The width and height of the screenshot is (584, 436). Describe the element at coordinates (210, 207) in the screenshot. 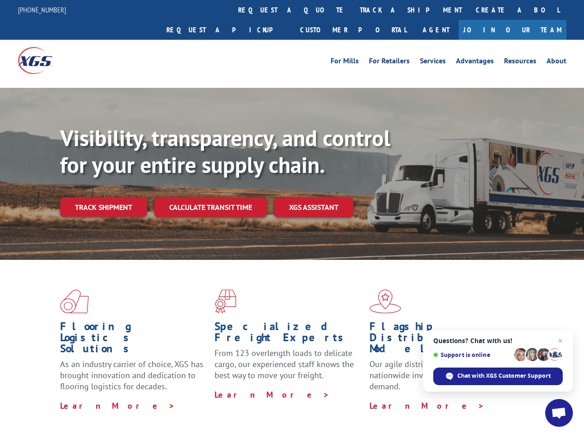

I see `a: Calculate transit time` at that location.